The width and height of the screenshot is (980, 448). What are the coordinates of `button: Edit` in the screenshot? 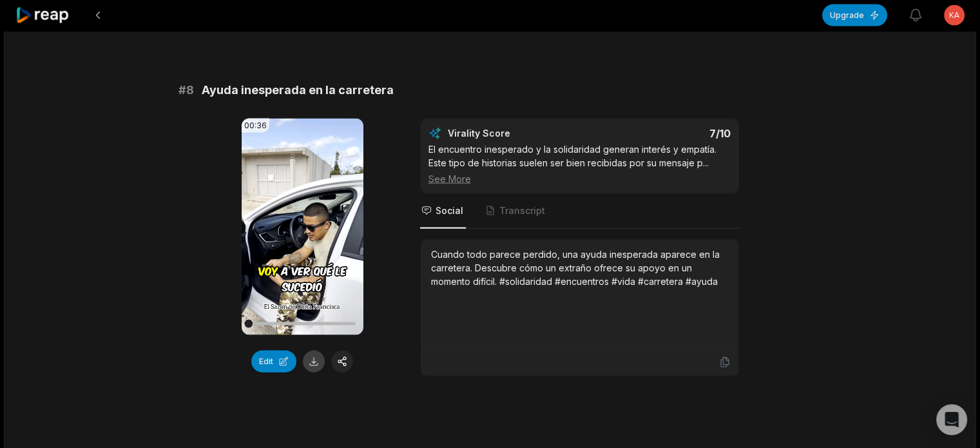 It's located at (274, 361).